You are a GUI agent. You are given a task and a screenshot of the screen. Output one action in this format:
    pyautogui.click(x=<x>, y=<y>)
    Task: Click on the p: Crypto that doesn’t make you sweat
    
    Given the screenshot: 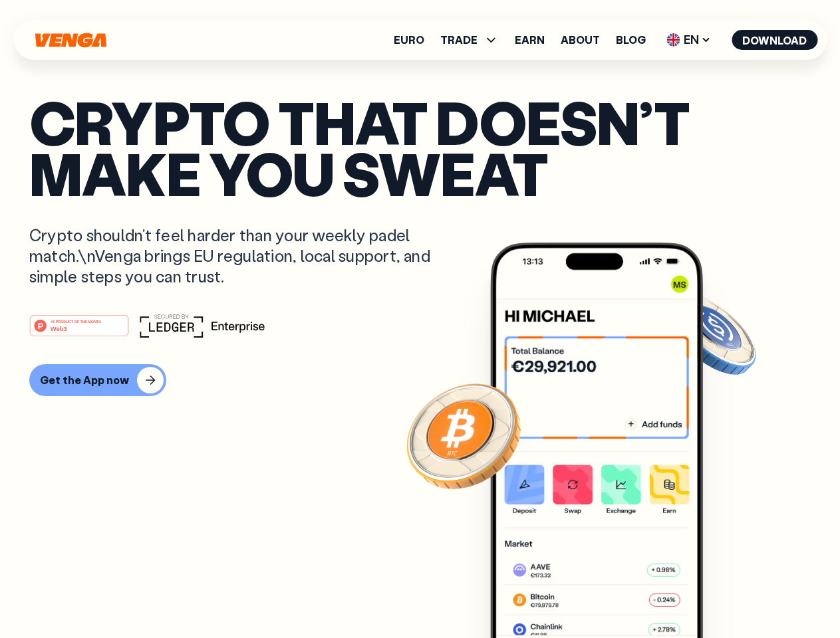 What is the action you would take?
    pyautogui.click(x=420, y=147)
    